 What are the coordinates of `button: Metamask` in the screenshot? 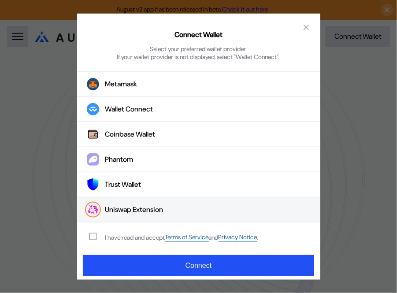 It's located at (199, 84).